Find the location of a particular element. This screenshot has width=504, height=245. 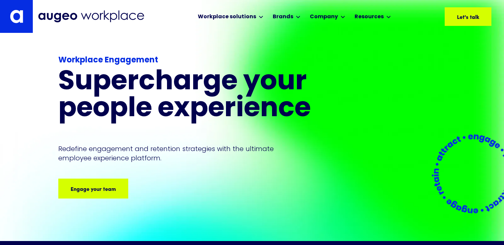

div: Company is located at coordinates (324, 17).